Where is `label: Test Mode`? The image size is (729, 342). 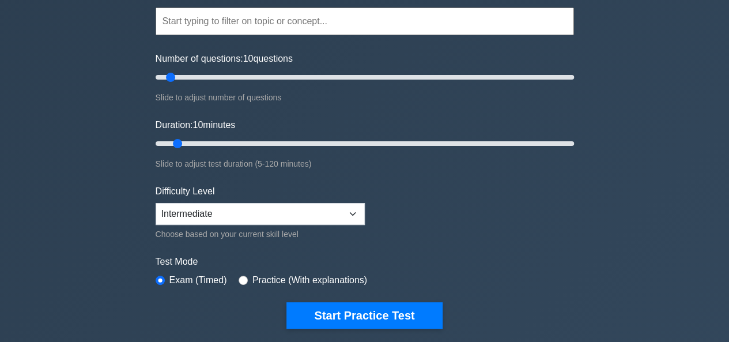 label: Test Mode is located at coordinates (365, 262).